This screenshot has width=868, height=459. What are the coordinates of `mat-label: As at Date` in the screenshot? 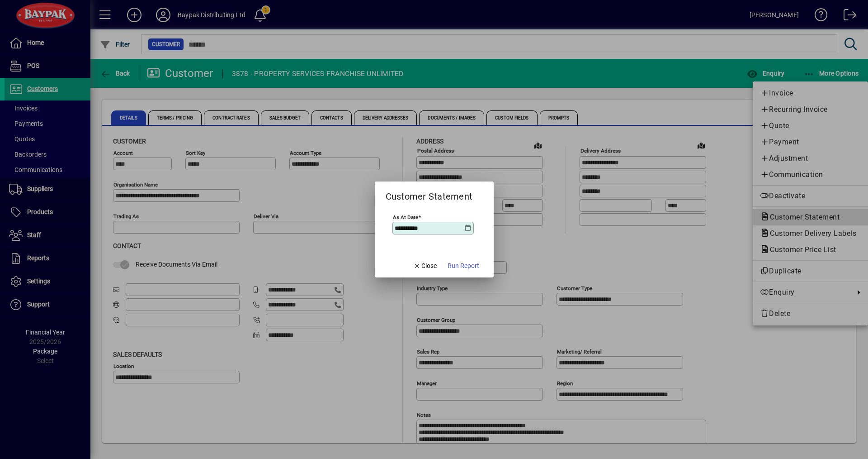 It's located at (406, 217).